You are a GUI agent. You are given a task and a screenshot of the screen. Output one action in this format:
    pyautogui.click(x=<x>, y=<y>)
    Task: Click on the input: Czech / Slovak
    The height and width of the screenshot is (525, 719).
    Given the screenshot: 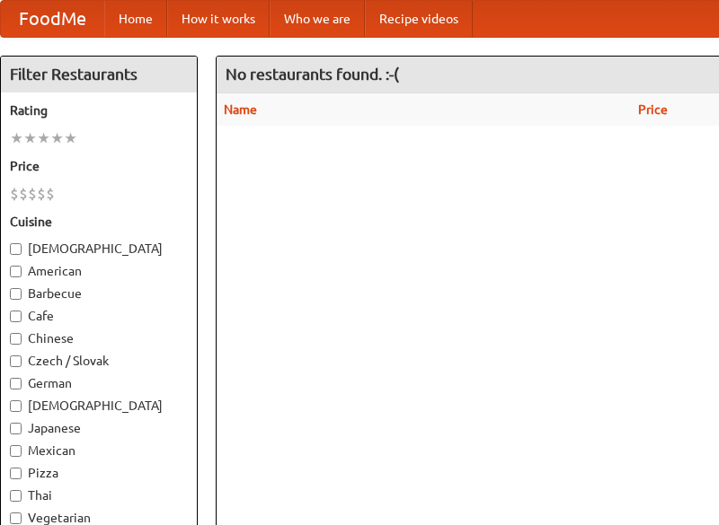 What is the action you would take?
    pyautogui.click(x=15, y=361)
    